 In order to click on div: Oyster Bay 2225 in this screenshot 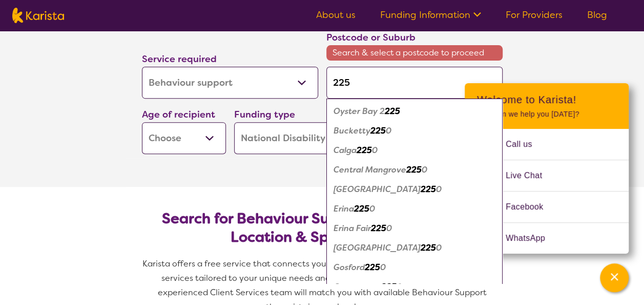, I will do `click(414, 111)`.